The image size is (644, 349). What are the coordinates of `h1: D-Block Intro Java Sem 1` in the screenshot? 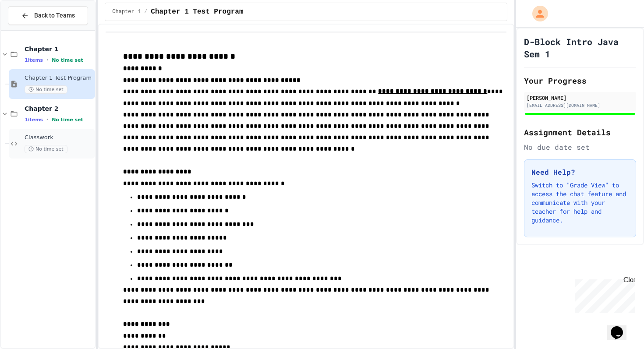 It's located at (580, 48).